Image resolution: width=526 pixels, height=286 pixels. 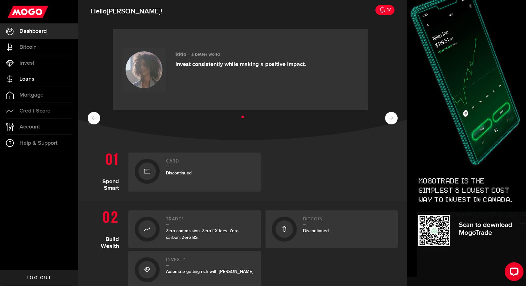 I want to click on span: Credit Score, so click(x=35, y=111).